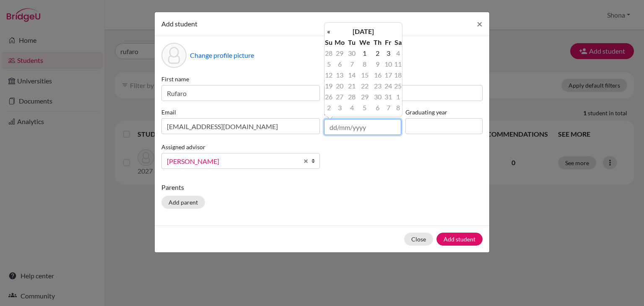 This screenshot has width=644, height=306. What do you see at coordinates (364, 86) in the screenshot?
I see `td: 22` at bounding box center [364, 86].